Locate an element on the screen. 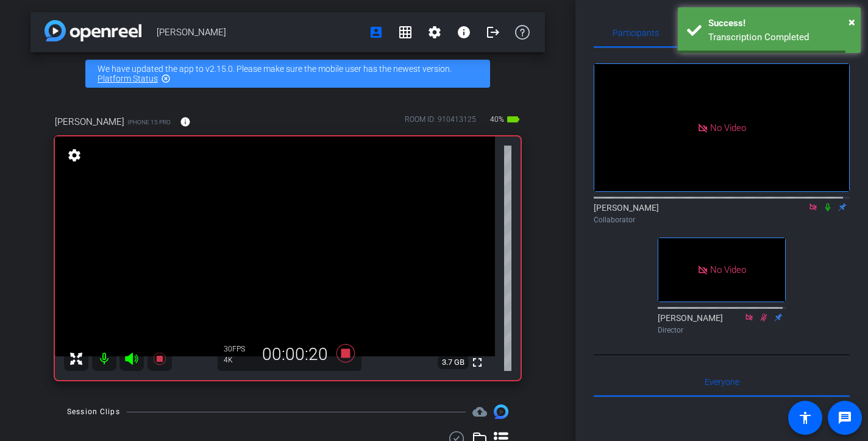 This screenshot has height=441, width=868. div: Transcription Completed is located at coordinates (780, 37).